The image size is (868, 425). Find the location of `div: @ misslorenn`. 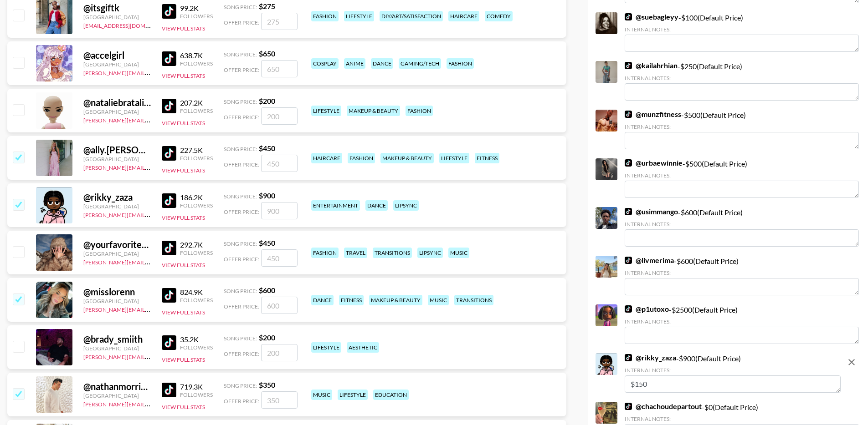

div: @ misslorenn is located at coordinates (117, 292).